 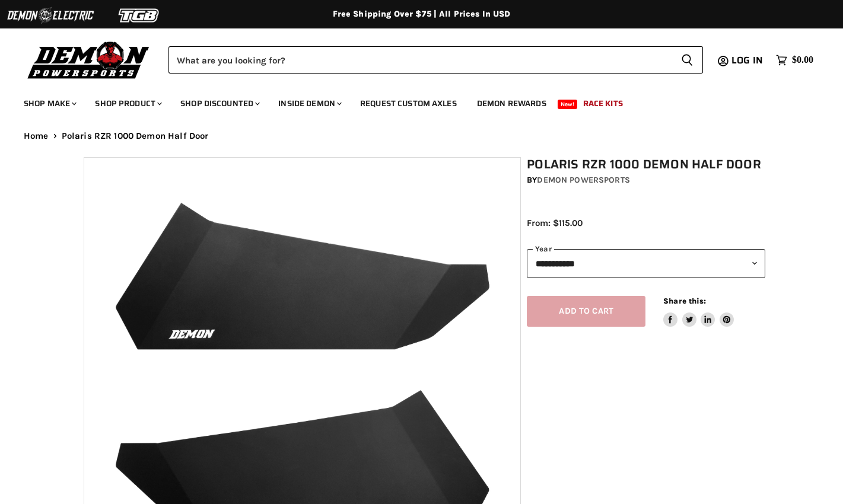 What do you see at coordinates (795, 60) in the screenshot?
I see `a: $0.00` at bounding box center [795, 60].